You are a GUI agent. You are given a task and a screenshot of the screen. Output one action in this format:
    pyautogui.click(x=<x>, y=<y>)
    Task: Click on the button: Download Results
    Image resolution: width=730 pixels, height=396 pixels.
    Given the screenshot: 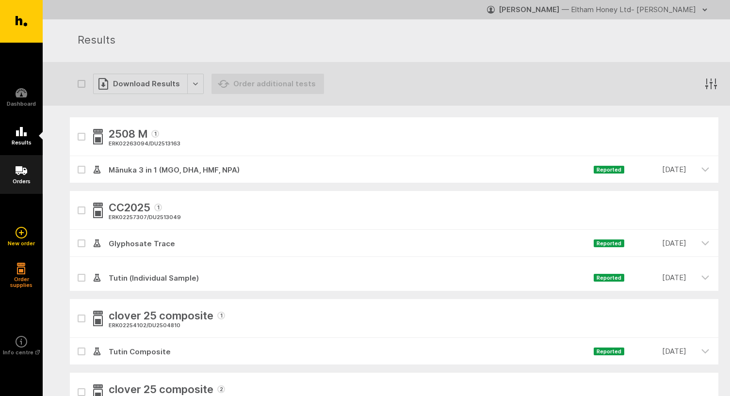 What is the action you would take?
    pyautogui.click(x=148, y=84)
    